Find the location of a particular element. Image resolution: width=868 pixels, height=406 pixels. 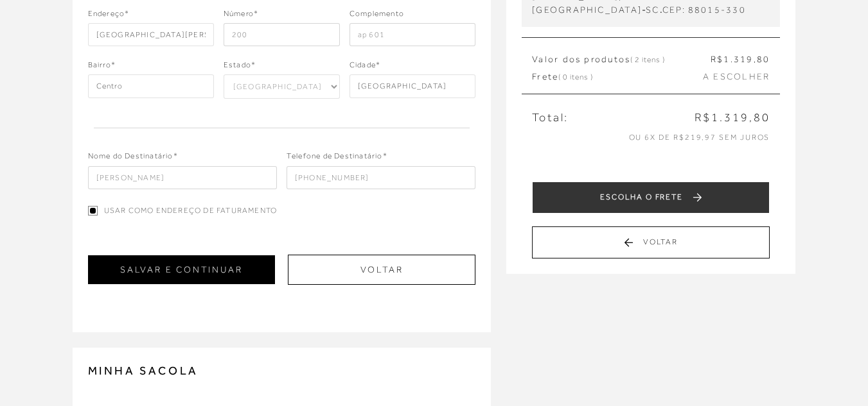

span: Bairro* is located at coordinates (101, 67).